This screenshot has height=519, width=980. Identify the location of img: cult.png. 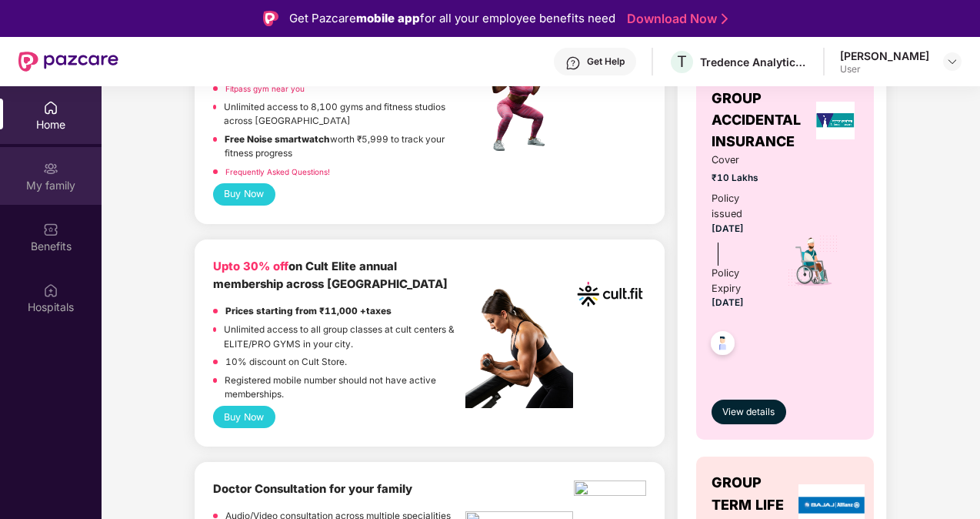
(610, 294).